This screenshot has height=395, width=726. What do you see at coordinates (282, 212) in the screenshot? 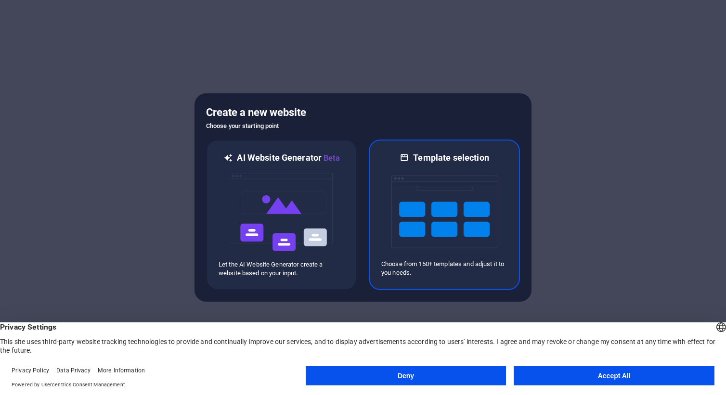
I see `img: ai` at bounding box center [282, 212].